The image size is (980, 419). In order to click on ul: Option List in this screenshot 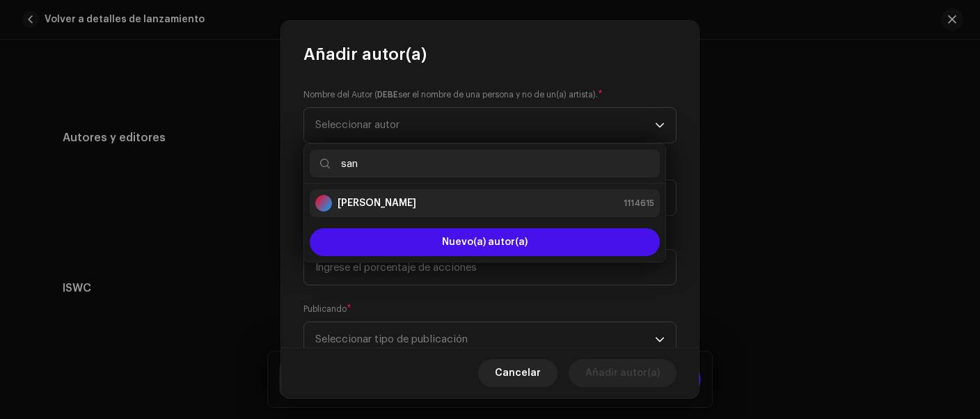, I will do `click(485, 203)`.